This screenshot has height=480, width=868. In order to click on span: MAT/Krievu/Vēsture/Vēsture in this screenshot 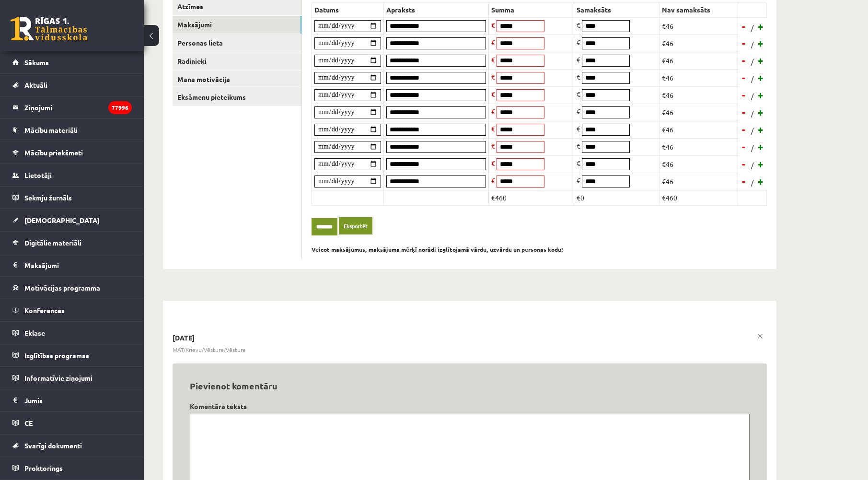, I will do `click(209, 350)`.